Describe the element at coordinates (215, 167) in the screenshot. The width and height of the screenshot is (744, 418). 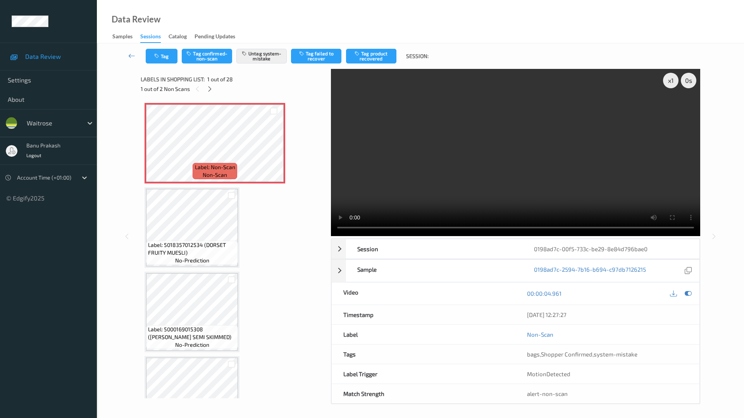
I see `span: Label: Non-Scan` at that location.